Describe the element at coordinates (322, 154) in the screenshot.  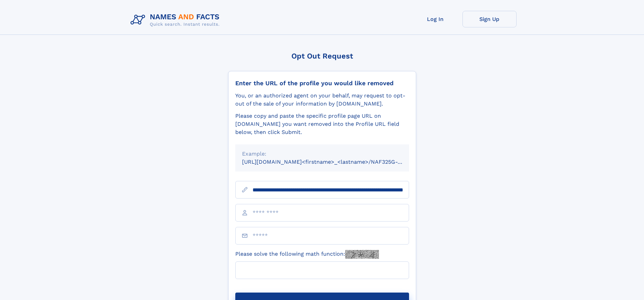
I see `div: Example:` at that location.